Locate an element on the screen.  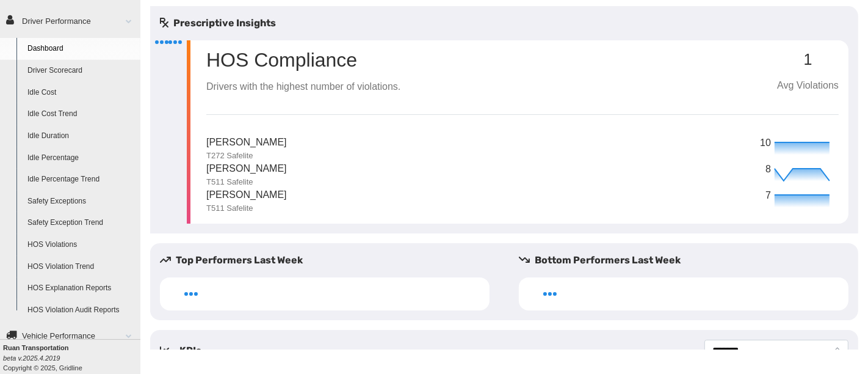
p: T272 Safelite is located at coordinates (247, 156).